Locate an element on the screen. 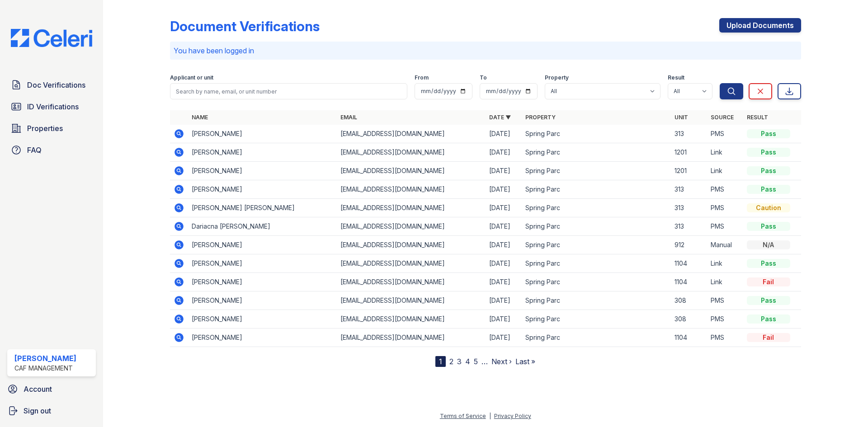  a: Upload Documents is located at coordinates (760, 25).